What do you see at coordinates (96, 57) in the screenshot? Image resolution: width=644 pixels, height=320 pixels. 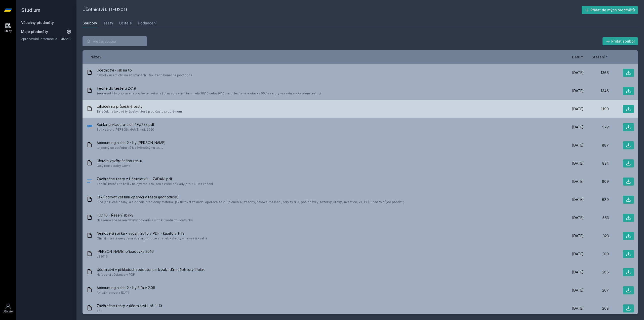 I see `span: Název` at bounding box center [96, 57].